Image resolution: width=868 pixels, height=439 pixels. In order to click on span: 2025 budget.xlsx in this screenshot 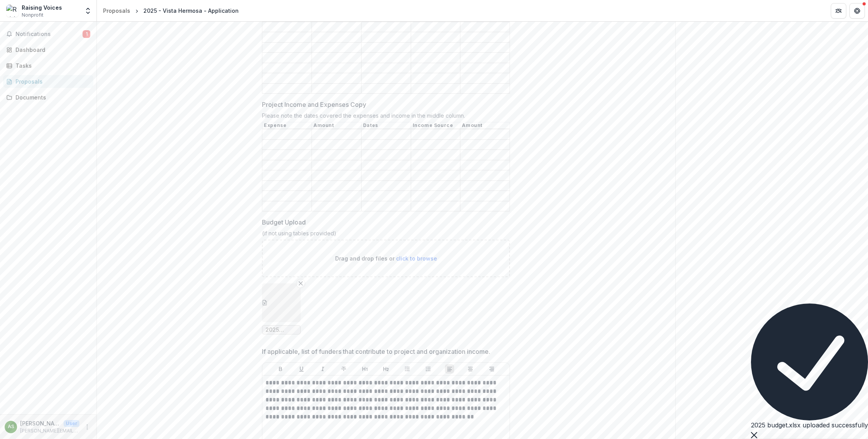, I will do `click(281, 330)`.